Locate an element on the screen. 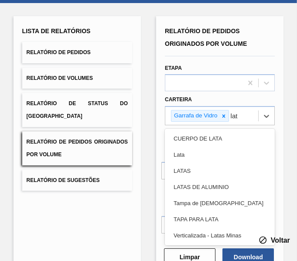 This screenshot has width=297, height=261. span: Lista de Relatórios is located at coordinates (56, 31).